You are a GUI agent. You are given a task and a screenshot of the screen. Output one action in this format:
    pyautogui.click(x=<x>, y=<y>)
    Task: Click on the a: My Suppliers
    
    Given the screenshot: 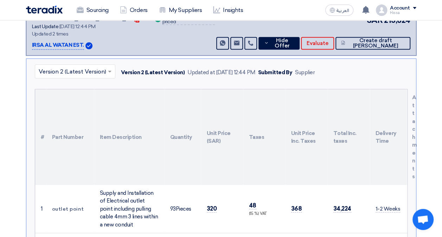 What is the action you would take?
    pyautogui.click(x=180, y=10)
    